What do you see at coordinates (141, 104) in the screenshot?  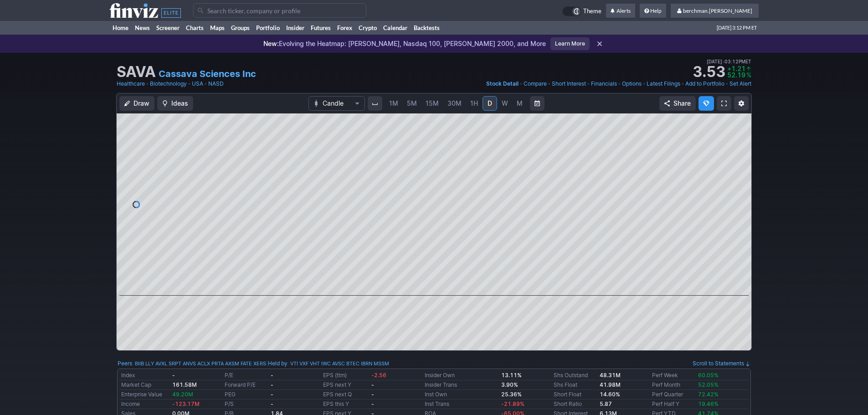 I see `span: Draw` at bounding box center [141, 104].